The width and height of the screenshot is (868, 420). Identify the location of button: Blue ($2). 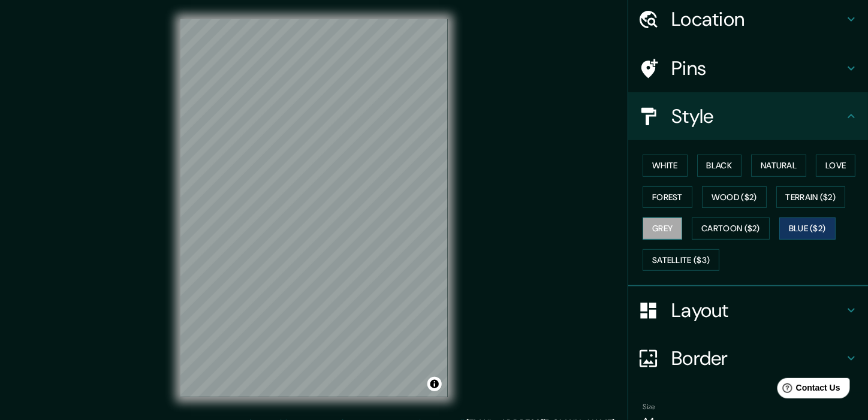
(807, 228).